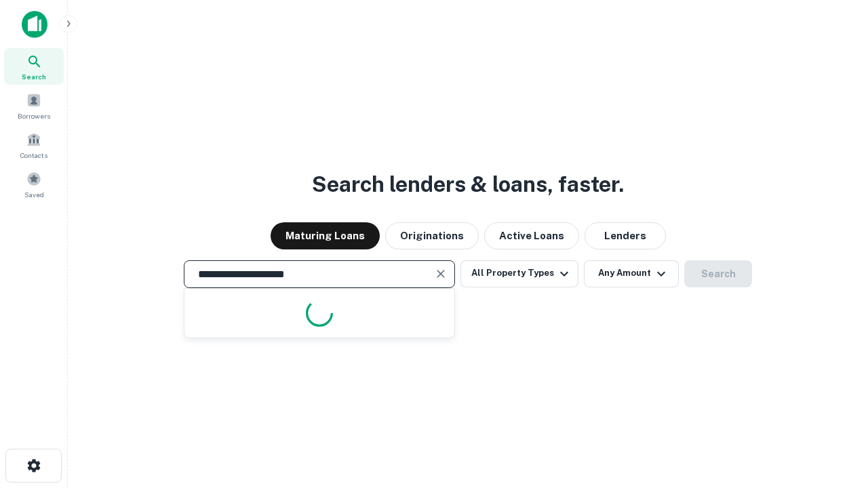 This screenshot has width=868, height=488. Describe the element at coordinates (34, 116) in the screenshot. I see `span: Borrowers` at that location.